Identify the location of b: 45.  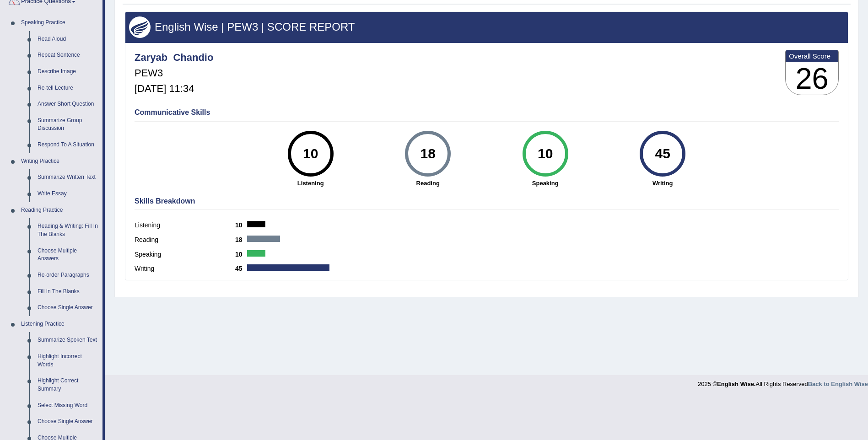
(241, 268).